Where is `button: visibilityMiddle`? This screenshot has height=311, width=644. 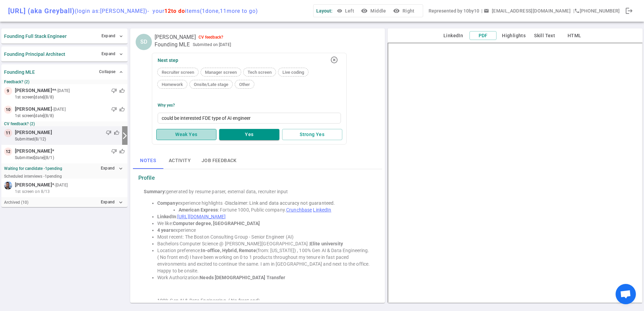 button: visibilityMiddle is located at coordinates (375, 11).